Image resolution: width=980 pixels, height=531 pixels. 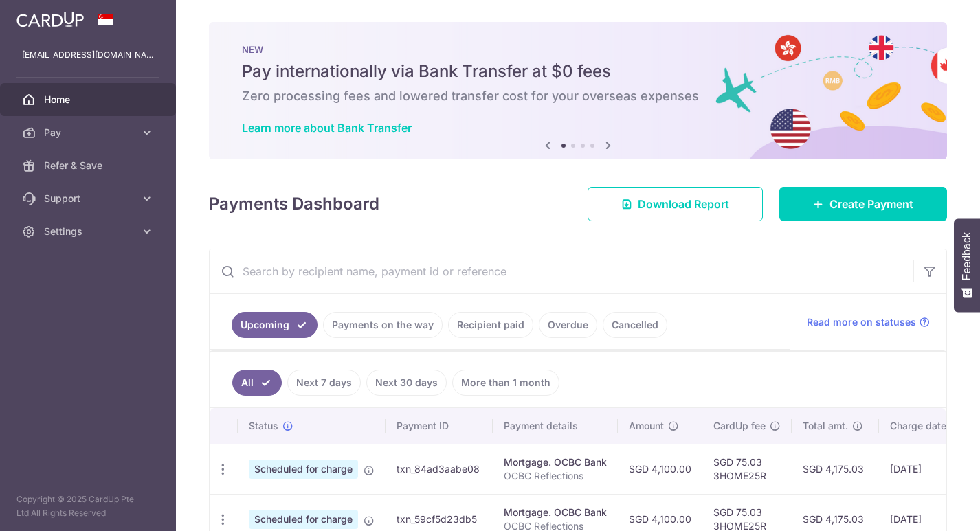 What do you see at coordinates (578, 49) in the screenshot?
I see `p: NEW` at bounding box center [578, 49].